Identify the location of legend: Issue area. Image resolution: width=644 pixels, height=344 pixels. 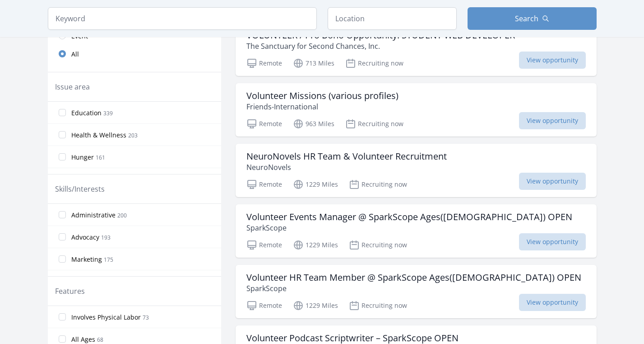
(72, 87).